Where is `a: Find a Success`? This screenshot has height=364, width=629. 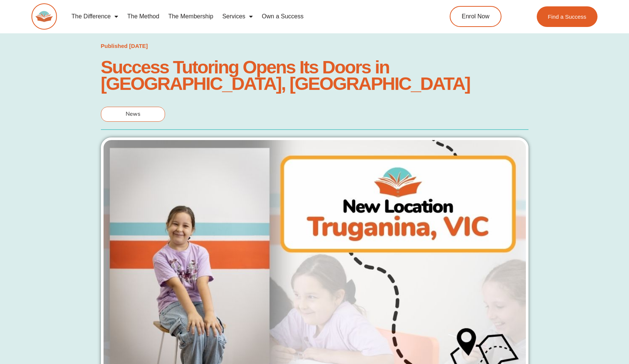
a: Find a Success is located at coordinates (567, 16).